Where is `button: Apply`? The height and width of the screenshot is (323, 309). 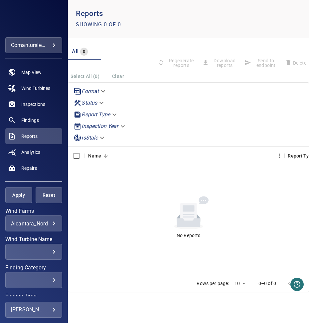
button: Apply is located at coordinates (19, 195).